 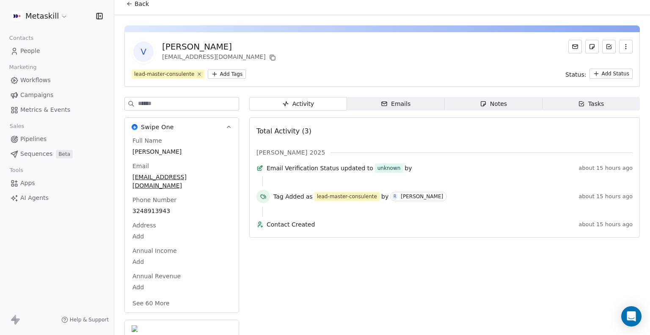 What do you see at coordinates (33, 139) in the screenshot?
I see `span: Pipelines` at bounding box center [33, 139].